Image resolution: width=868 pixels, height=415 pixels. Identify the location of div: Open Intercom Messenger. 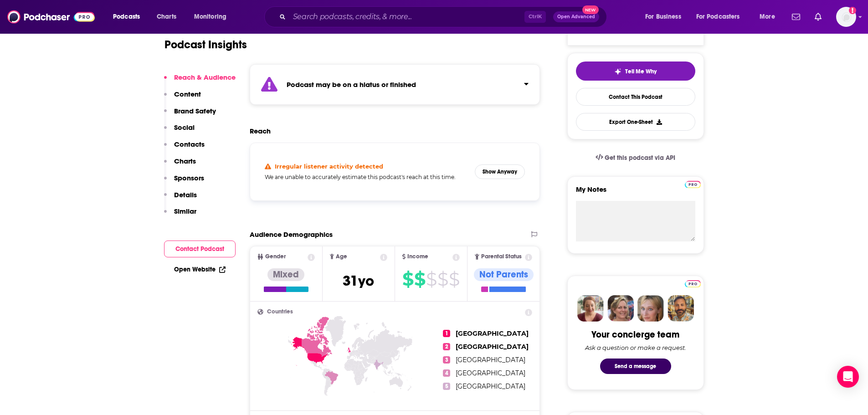
(848, 377).